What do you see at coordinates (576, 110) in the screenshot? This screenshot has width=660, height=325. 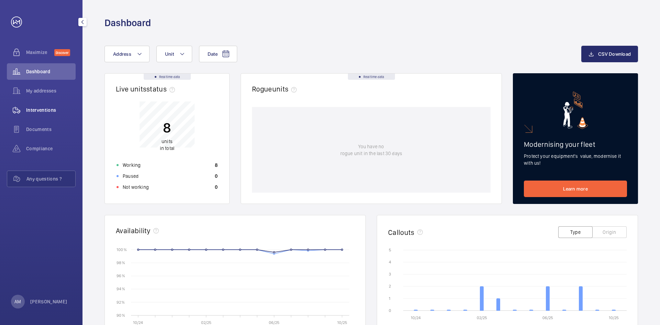 I see `img: marketing-card.svg` at bounding box center [576, 110].